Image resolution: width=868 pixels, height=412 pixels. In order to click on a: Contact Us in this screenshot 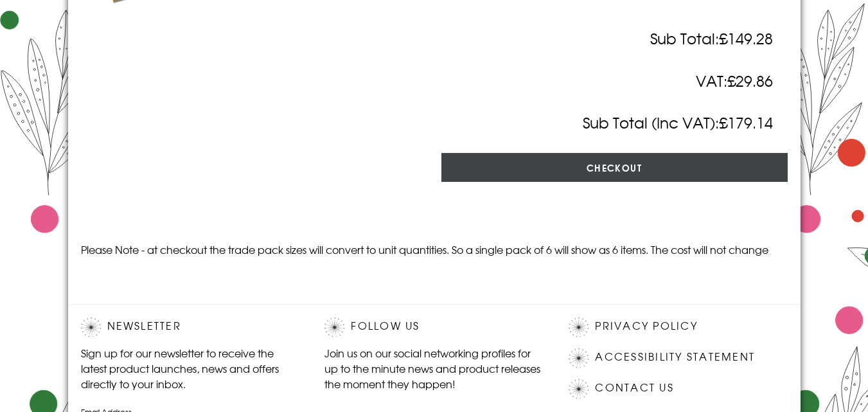, I will do `click(634, 387)`.